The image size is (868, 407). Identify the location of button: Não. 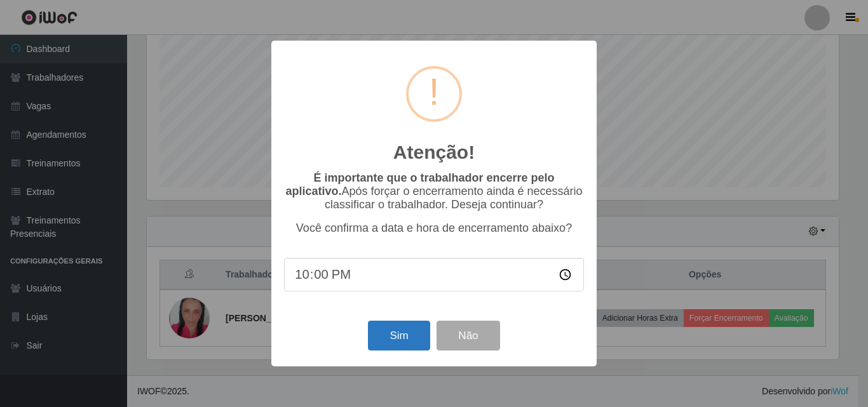
(467, 335).